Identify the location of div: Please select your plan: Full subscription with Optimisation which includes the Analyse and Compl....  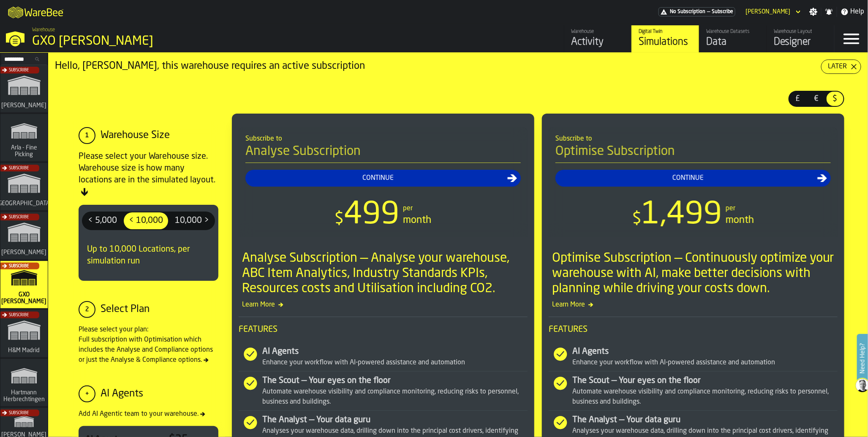
(148, 345).